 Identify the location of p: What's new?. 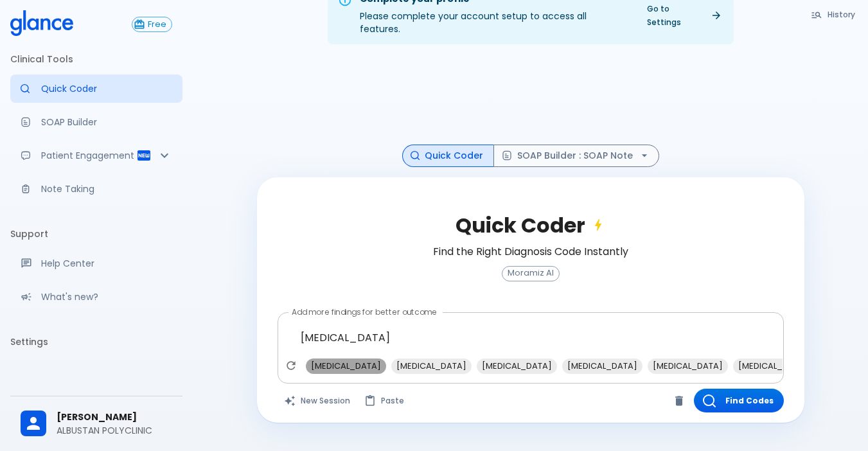
(107, 297).